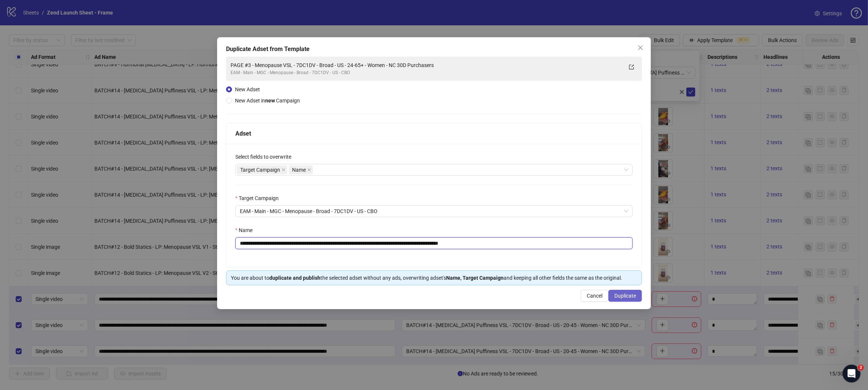 Image resolution: width=868 pixels, height=390 pixels. Describe the element at coordinates (641, 48) in the screenshot. I see `button: Close` at that location.